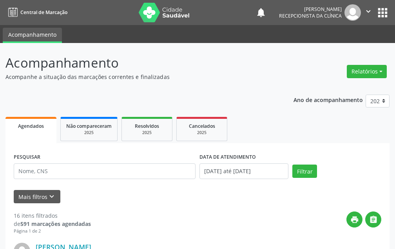 The height and width of the screenshot is (249, 395). I want to click on label: DATA DE ATENDIMENTO, so click(227, 157).